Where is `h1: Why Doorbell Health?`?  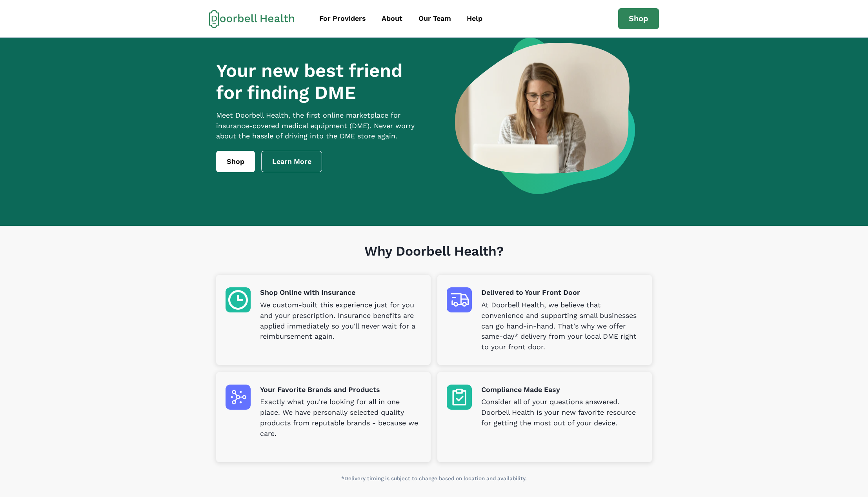
h1: Why Doorbell Health? is located at coordinates (434, 259).